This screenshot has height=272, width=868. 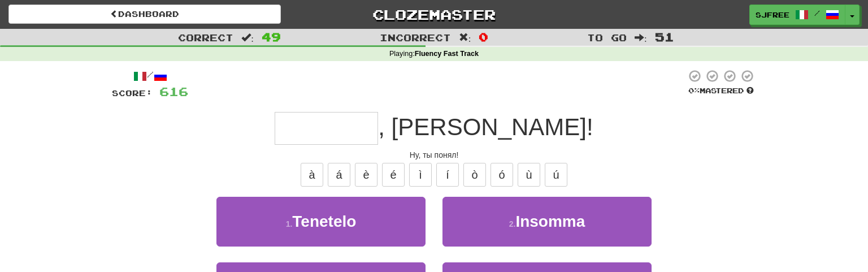 What do you see at coordinates (289, 224) in the screenshot?
I see `small: 1 .` at bounding box center [289, 224].